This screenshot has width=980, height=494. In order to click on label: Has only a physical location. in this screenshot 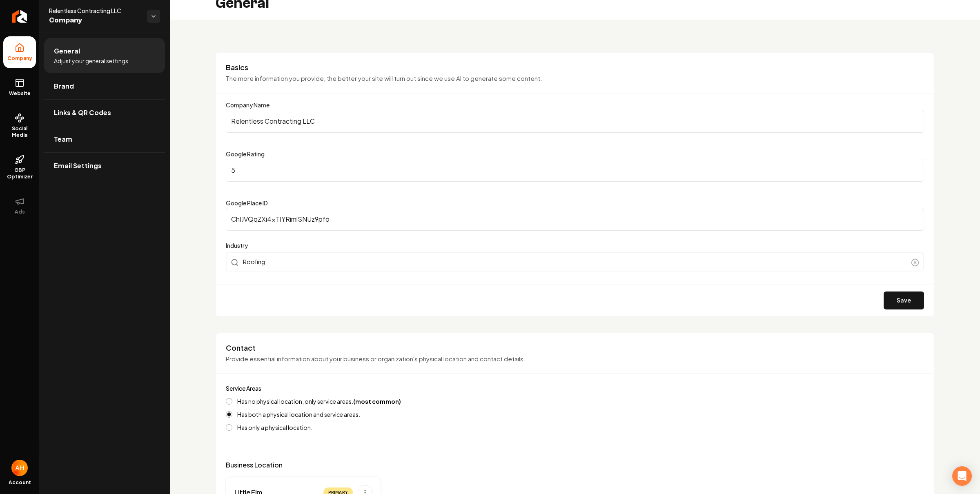, I will do `click(275, 427)`.